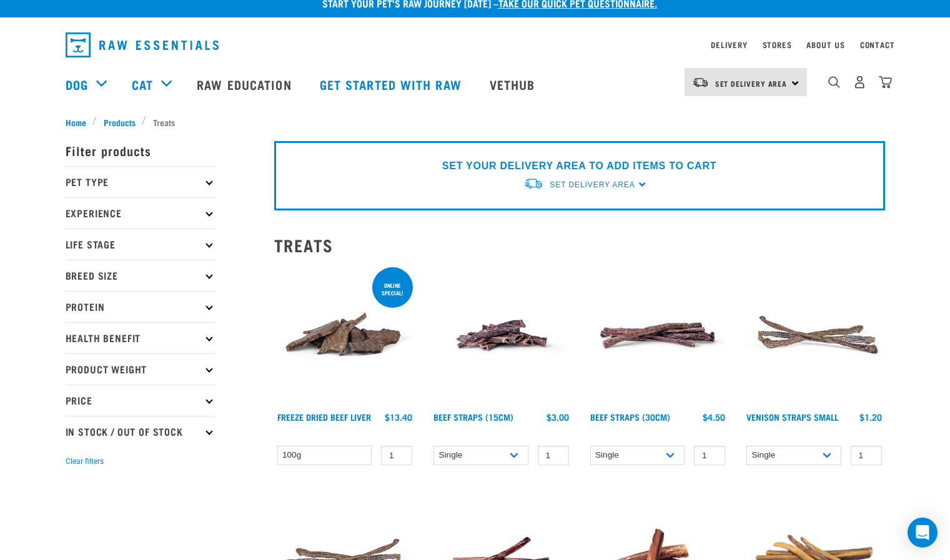 The height and width of the screenshot is (560, 950). I want to click on img: Stack Of Freeze Dried Beef Liver For Pets, so click(345, 335).